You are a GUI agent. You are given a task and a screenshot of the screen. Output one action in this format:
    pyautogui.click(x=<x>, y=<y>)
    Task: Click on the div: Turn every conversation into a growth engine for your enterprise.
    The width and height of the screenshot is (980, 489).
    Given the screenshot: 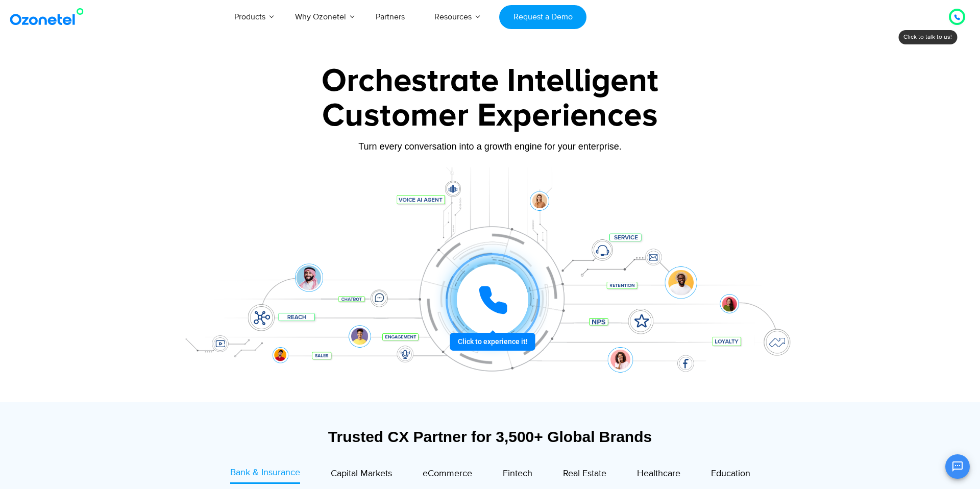 What is the action you would take?
    pyautogui.click(x=490, y=146)
    